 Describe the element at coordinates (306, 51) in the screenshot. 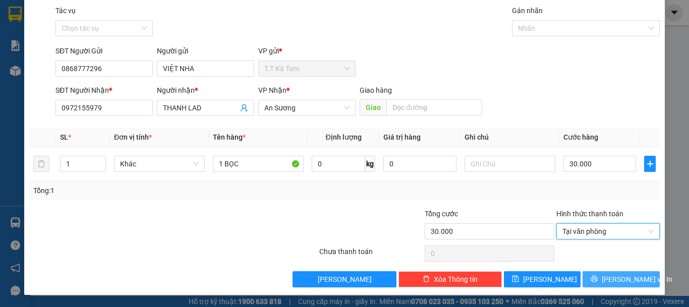

I see `div: VP gửi` at that location.